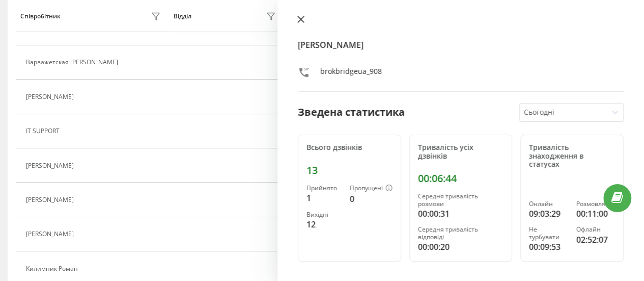  Describe the element at coordinates (350, 170) in the screenshot. I see `div: 13` at that location.